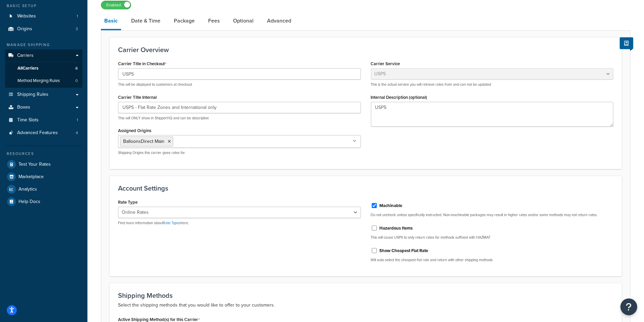 The image size is (644, 322). What do you see at coordinates (493, 84) in the screenshot?
I see `p: This is the actual service you will retrieve rates from and can not be updated` at bounding box center [493, 84].